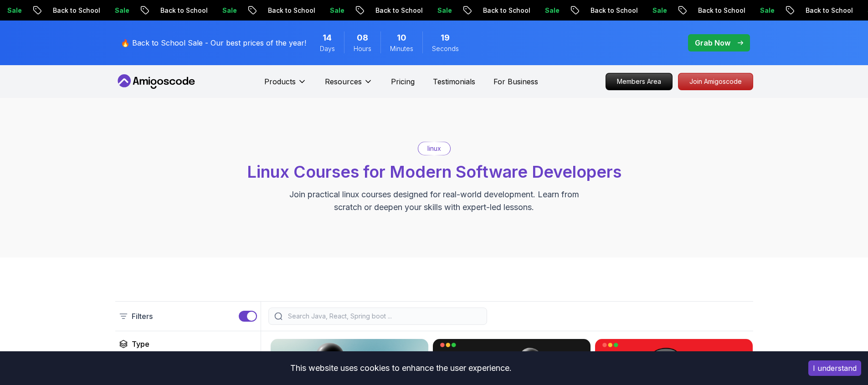 Image resolution: width=868 pixels, height=385 pixels. Describe the element at coordinates (516, 81) in the screenshot. I see `a: For Business` at that location.